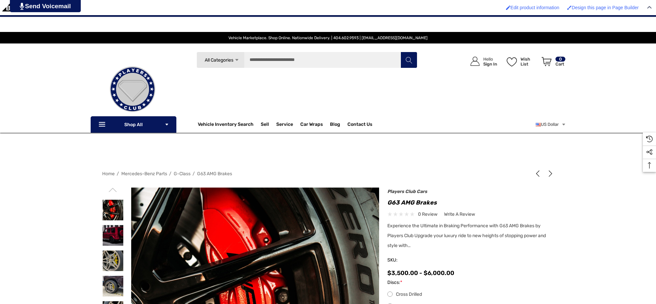 Image resolution: width=656 pixels, height=304 pixels. Describe the element at coordinates (109, 174) in the screenshot. I see `span: Home` at that location.